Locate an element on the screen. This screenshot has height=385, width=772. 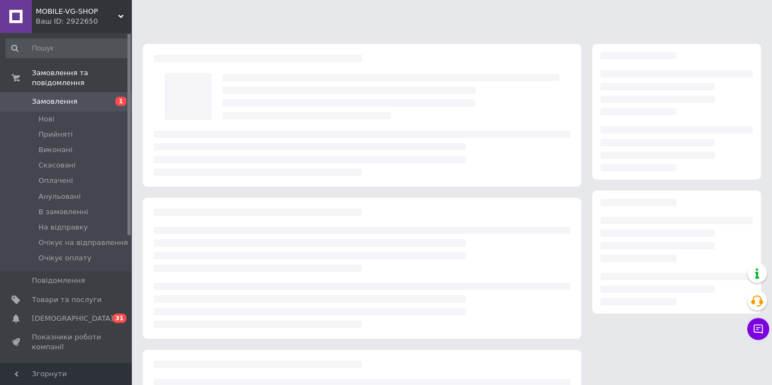
input: Пошук is located at coordinates (68, 48).